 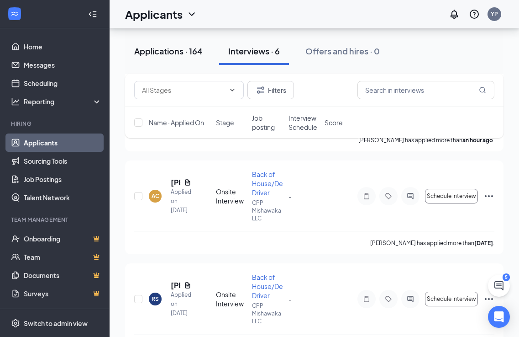 What do you see at coordinates (63, 275) in the screenshot?
I see `a: DocumentsCrown` at bounding box center [63, 275].